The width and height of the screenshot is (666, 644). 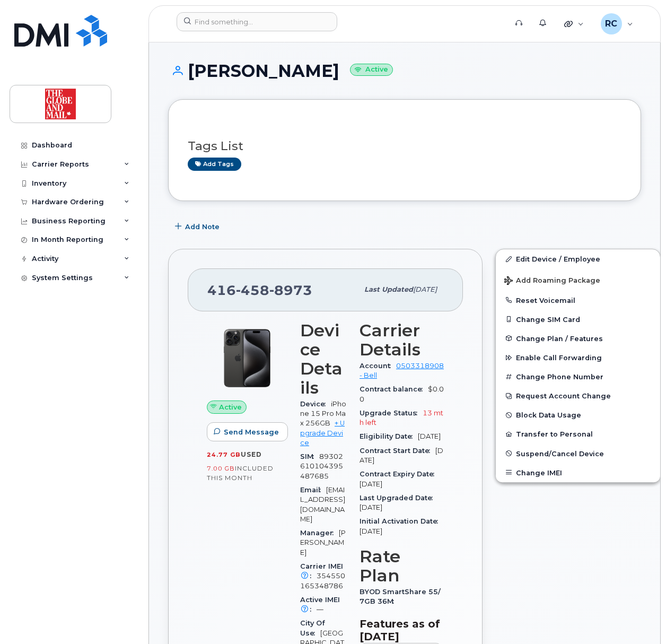 What do you see at coordinates (315, 403) in the screenshot?
I see `span: Device` at bounding box center [315, 403].